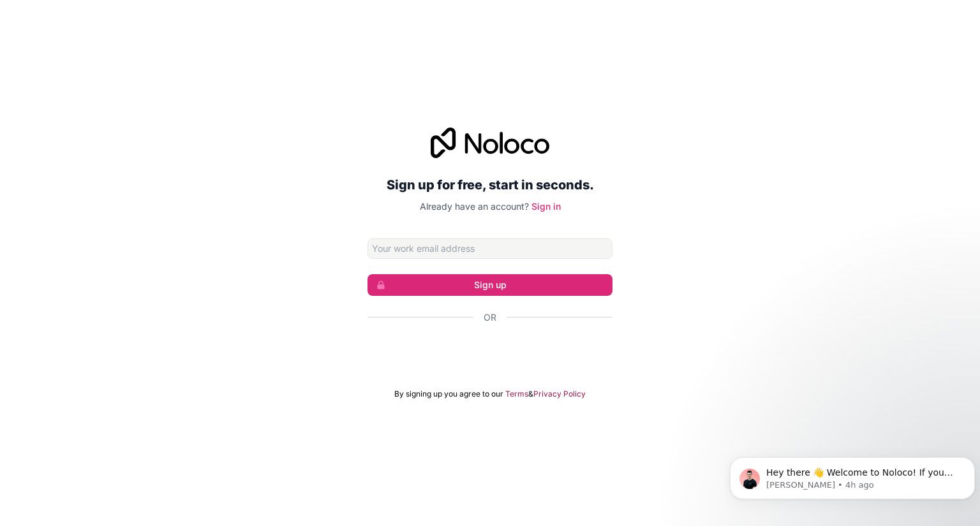 This screenshot has width=980, height=526. I want to click on span: Already have an account?, so click(474, 206).